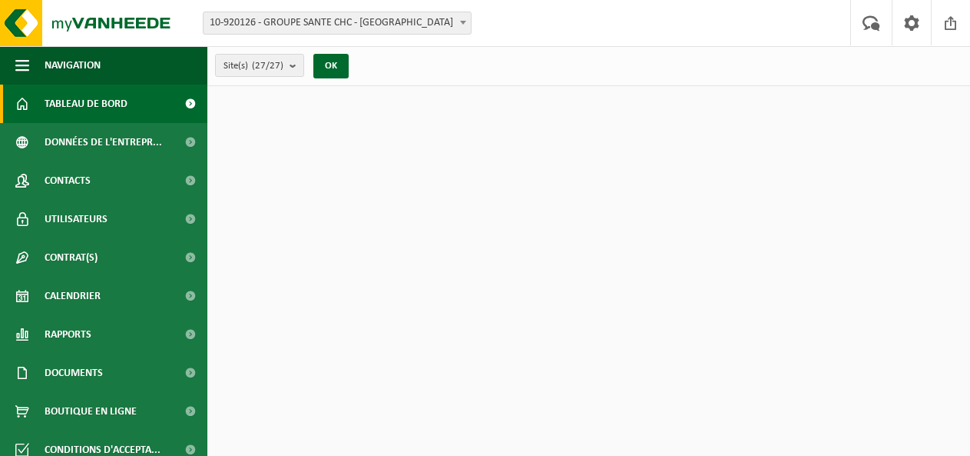 The width and height of the screenshot is (970, 456). I want to click on span: Site(s), so click(254, 66).